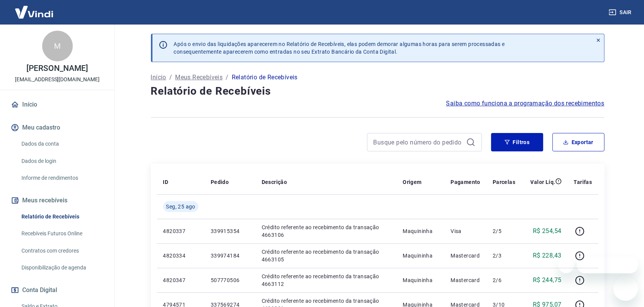  I want to click on a: Informe de rendimentos, so click(62, 178).